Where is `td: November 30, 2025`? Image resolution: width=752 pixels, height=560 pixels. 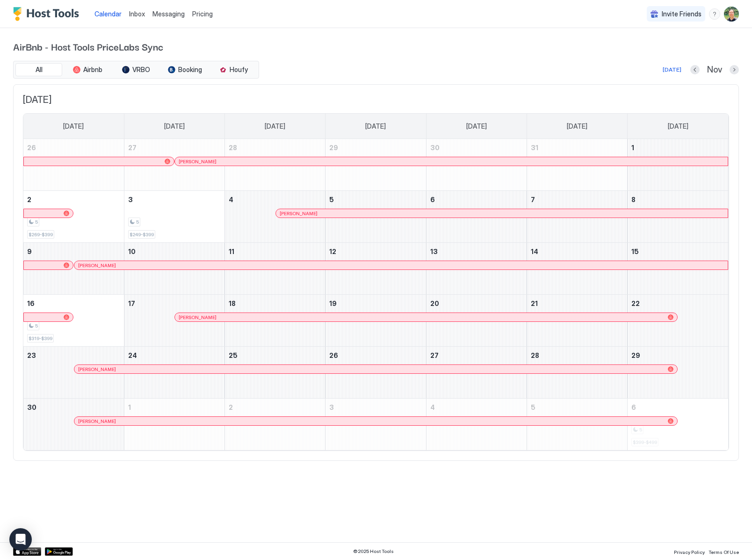 td: November 30, 2025 is located at coordinates (73, 424).